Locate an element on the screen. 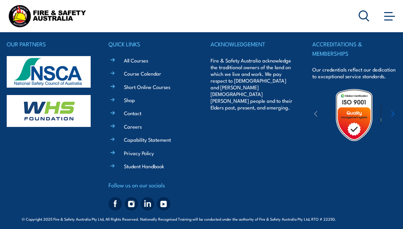  a: All Courses is located at coordinates (136, 60).